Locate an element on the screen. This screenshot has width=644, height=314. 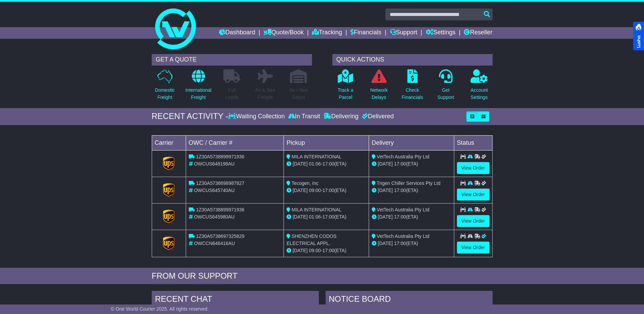
span: 1Z30A5738698987827 is located at coordinates (220, 183).